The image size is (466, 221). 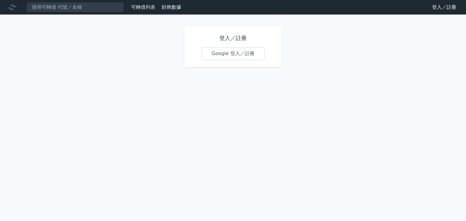 I want to click on a: Google 登入／註冊, so click(x=233, y=54).